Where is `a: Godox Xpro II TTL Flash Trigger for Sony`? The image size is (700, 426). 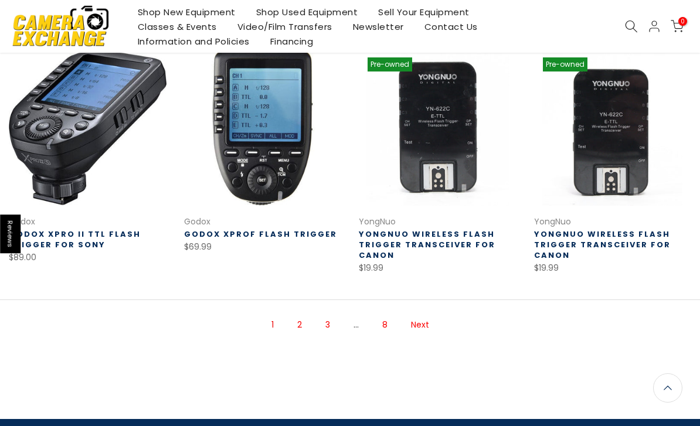 a: Godox Xpro II TTL Flash Trigger for Sony is located at coordinates (74, 239).